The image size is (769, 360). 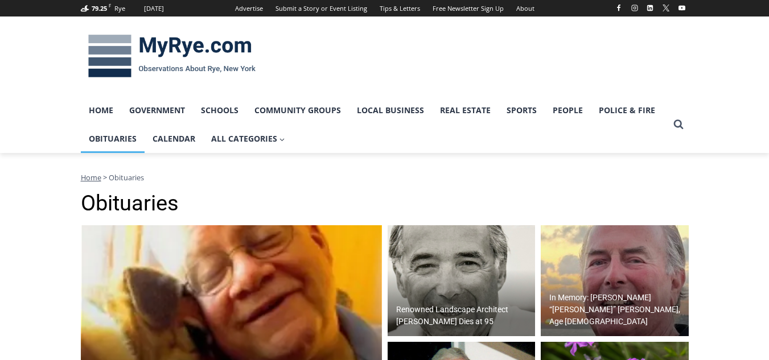 I want to click on h1: Obituaries, so click(x=385, y=204).